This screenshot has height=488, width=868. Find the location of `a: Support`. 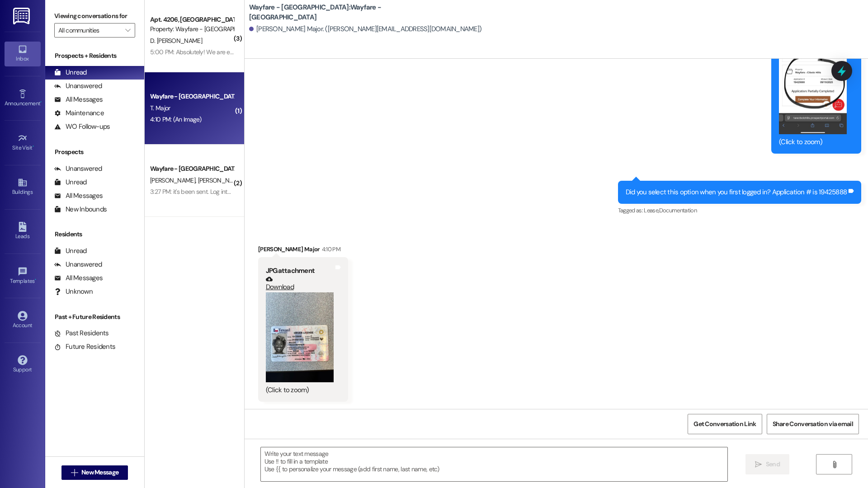

a: Support is located at coordinates (23, 365).